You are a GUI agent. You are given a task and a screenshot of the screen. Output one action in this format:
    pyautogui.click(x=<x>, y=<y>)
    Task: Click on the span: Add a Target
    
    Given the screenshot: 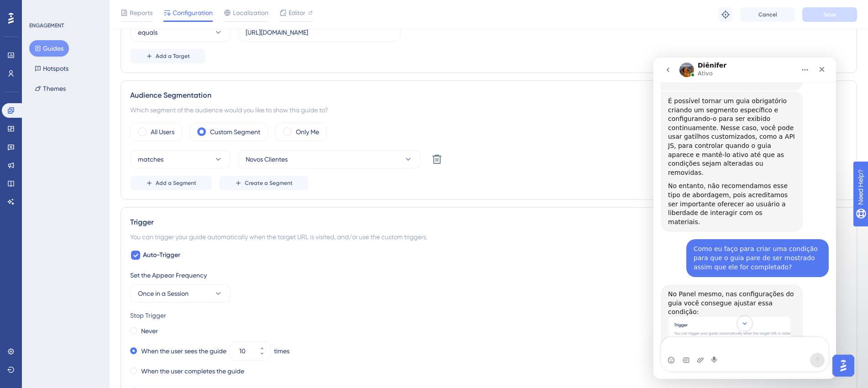 What is the action you would take?
    pyautogui.click(x=173, y=56)
    